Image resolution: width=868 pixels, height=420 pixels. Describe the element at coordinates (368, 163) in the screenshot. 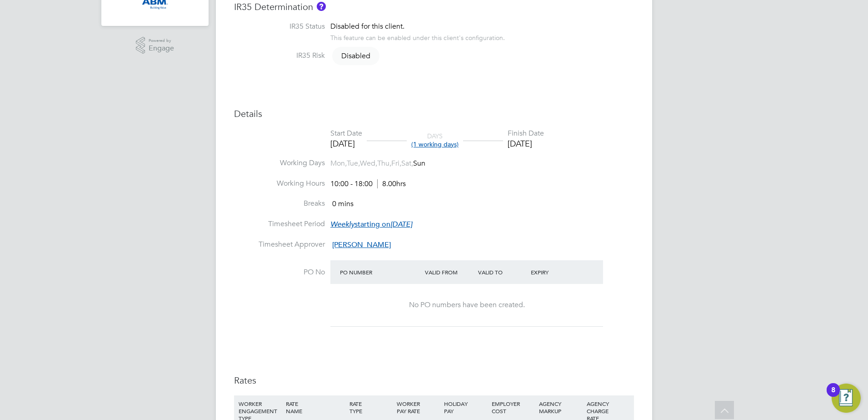

I see `span: Wed,` at that location.